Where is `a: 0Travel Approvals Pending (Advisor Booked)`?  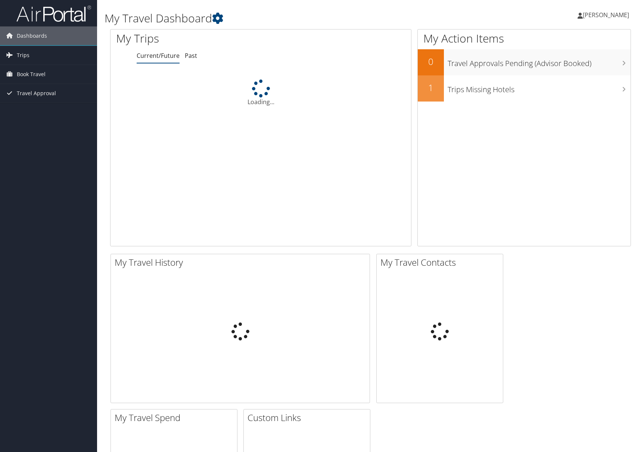 a: 0Travel Approvals Pending (Advisor Booked) is located at coordinates (524, 62).